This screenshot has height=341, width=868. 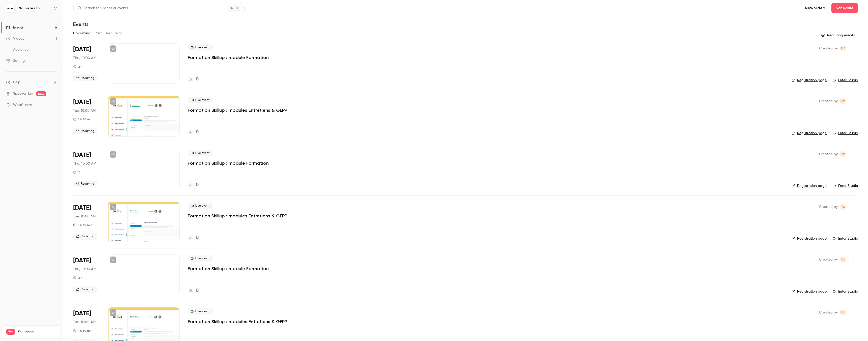 What do you see at coordinates (839, 35) in the screenshot?
I see `button: Recurring events` at bounding box center [839, 35].